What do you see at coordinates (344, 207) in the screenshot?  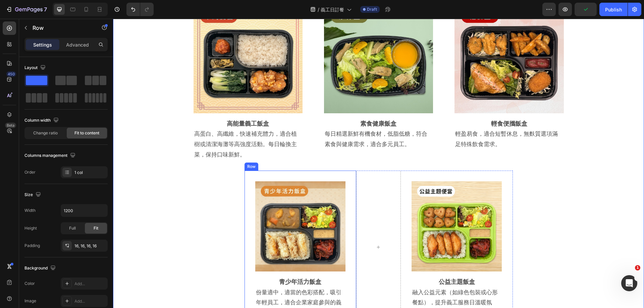 I see `img: gempages_509728002079196333-fa7b750b-2e7e-4666-abfa-d1d63ae41c92.png` at bounding box center [344, 207].